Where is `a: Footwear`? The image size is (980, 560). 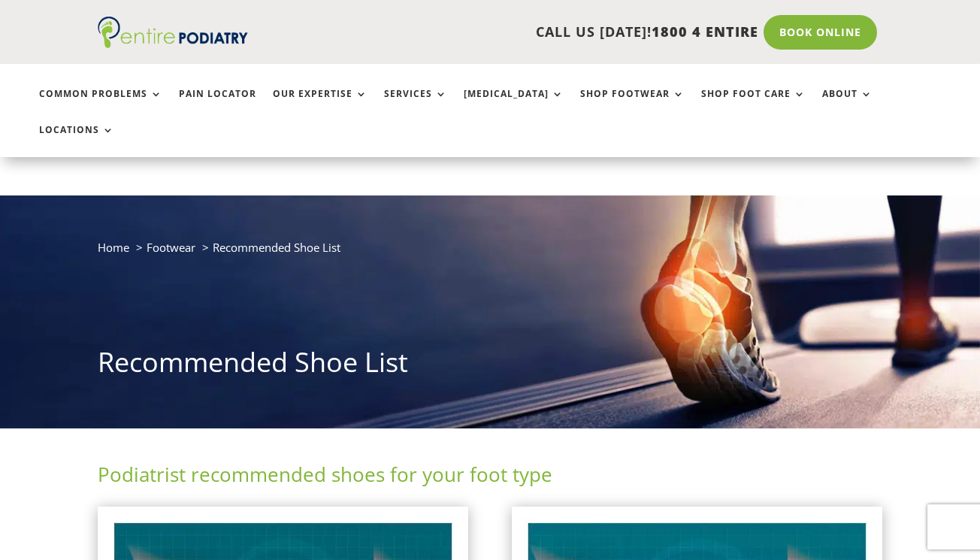
a: Footwear is located at coordinates (170, 248).